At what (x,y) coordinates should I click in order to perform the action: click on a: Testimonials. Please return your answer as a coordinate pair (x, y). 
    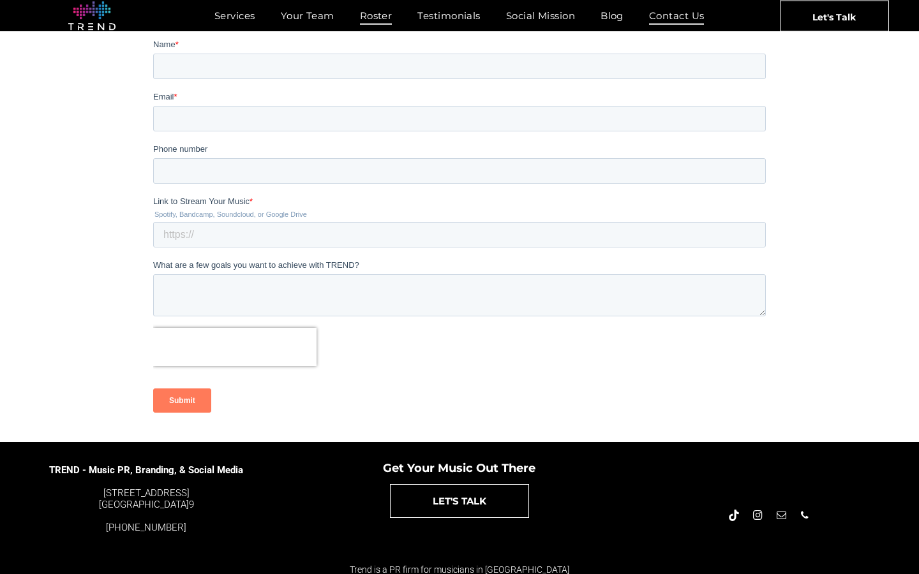
    Looking at the image, I should click on (449, 15).